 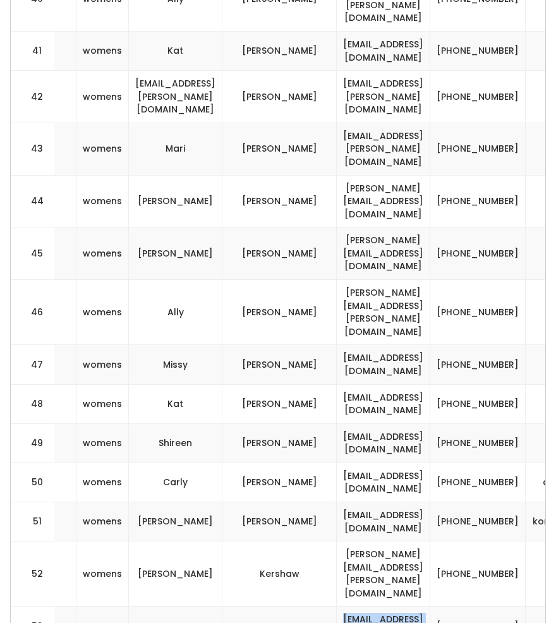 What do you see at coordinates (33, 312) in the screenshot?
I see `td: 46` at bounding box center [33, 312].